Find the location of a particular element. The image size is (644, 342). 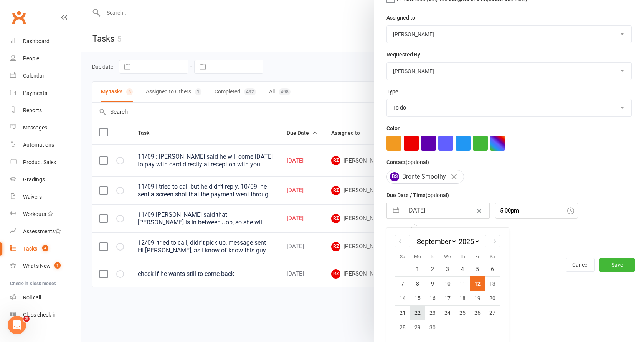

td: Wednesday, September 24, 2025 is located at coordinates (447, 312).